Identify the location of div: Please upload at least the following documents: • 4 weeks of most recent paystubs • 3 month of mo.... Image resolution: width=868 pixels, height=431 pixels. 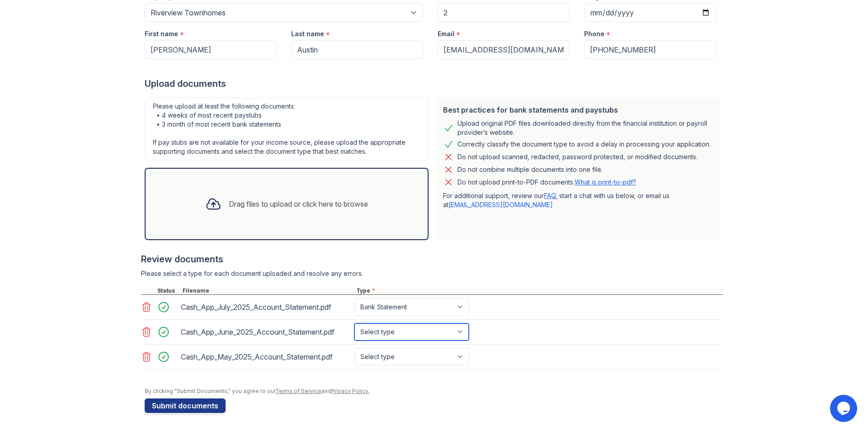
(287, 129).